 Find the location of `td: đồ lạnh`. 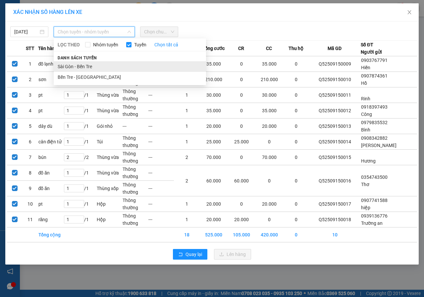

td: đồ lạnh is located at coordinates (51, 64).